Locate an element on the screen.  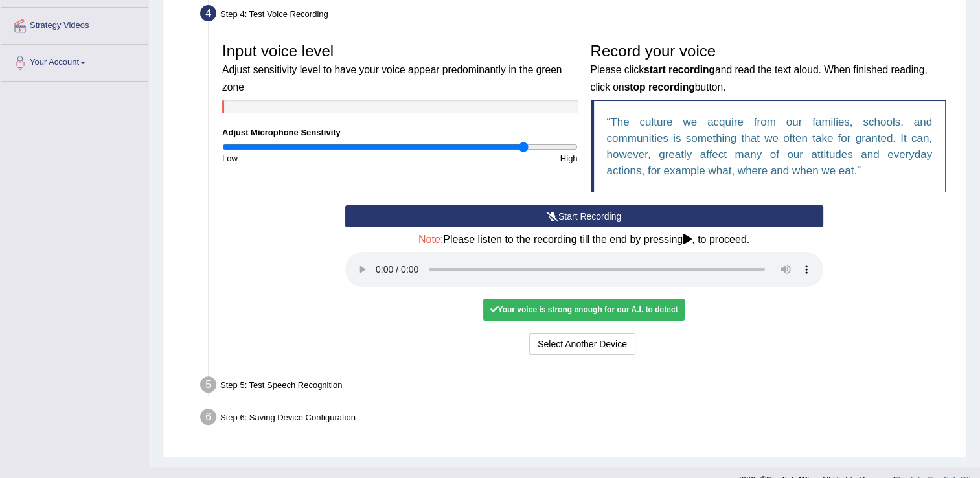
q: The culture we acquire from our families, schools, and communities is something that we often tak... is located at coordinates (769, 146).